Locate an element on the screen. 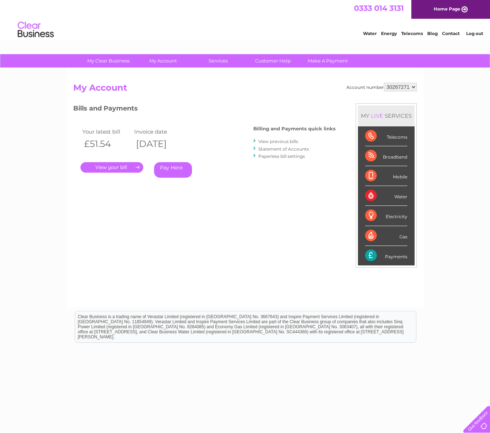  a: Statement of Accounts is located at coordinates (284, 149).